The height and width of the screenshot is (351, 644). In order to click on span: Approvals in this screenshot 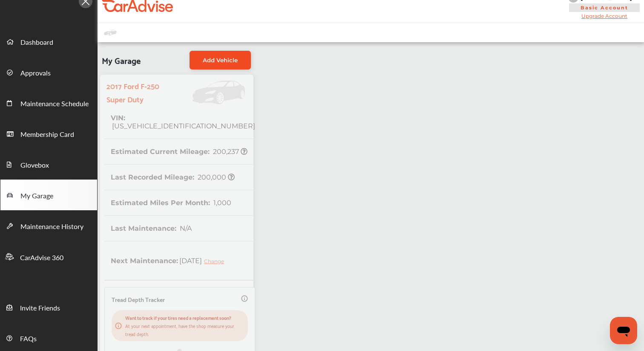, I will do `click(35, 74)`.